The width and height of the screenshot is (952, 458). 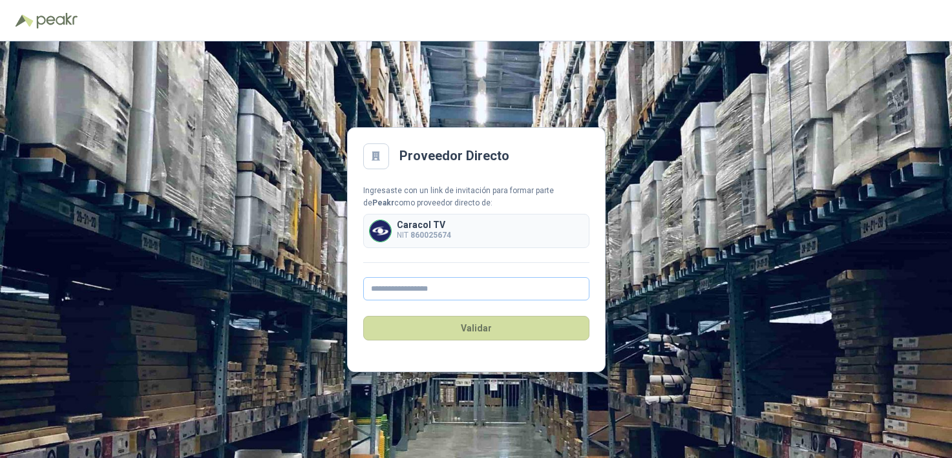 I want to click on img: Logo, so click(x=25, y=21).